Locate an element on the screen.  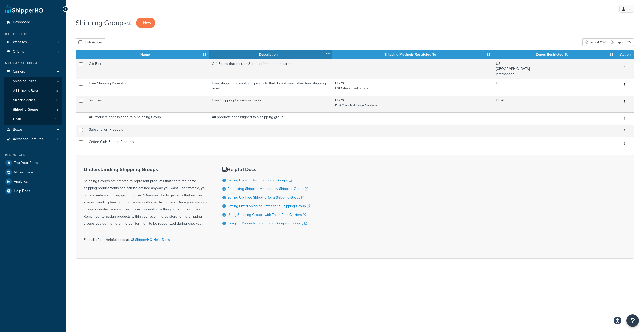
span: 10 is located at coordinates (57, 100).